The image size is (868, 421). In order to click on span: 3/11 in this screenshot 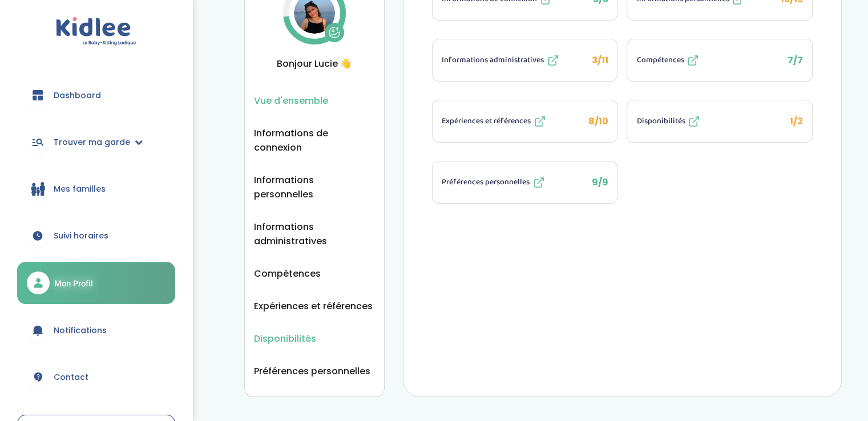, I will do `click(599, 60)`.